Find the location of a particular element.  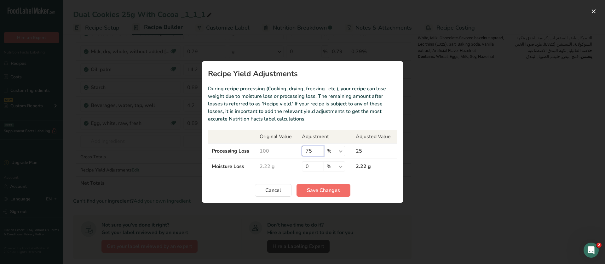

span: Save Changes is located at coordinates (323, 191).